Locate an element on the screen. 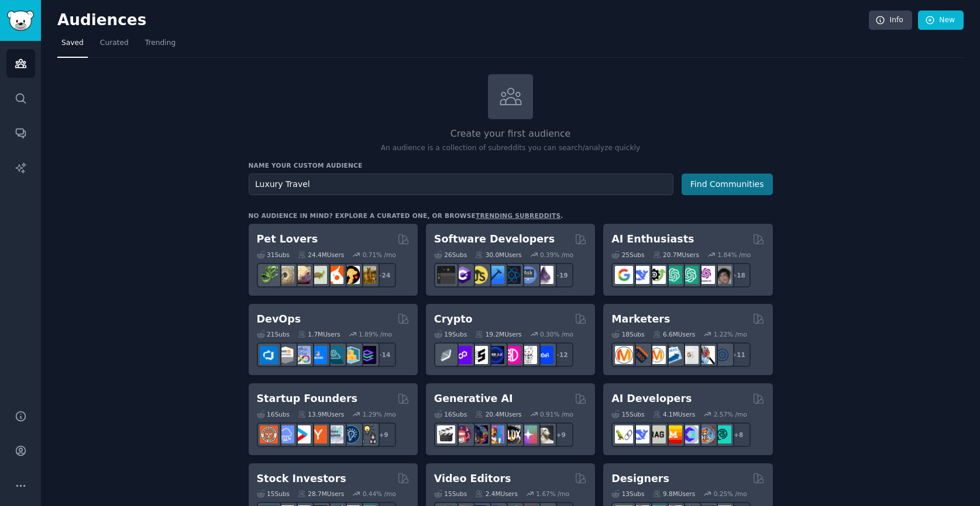 The width and height of the screenshot is (980, 506). button: Find Communities is located at coordinates (727, 184).